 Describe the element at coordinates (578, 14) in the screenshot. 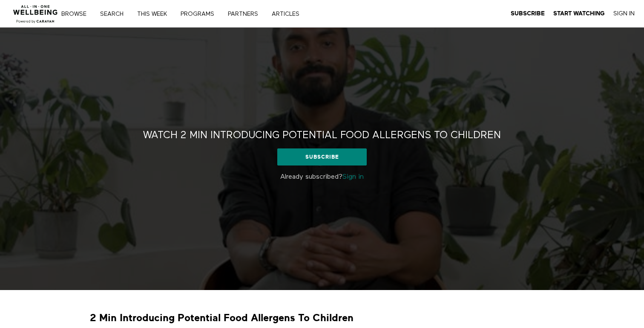

I see `a: Start Watching` at that location.